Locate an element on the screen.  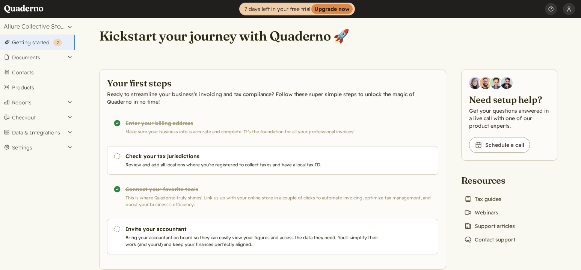
span: 2 is located at coordinates (57, 42).